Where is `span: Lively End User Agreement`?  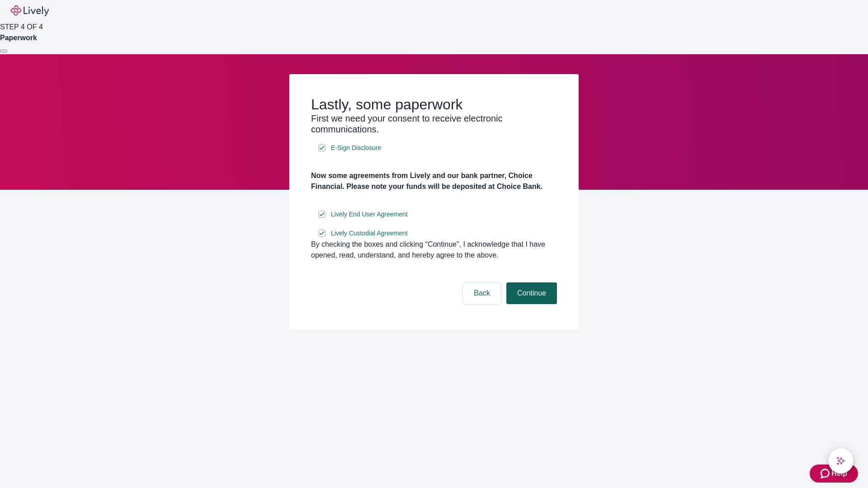
span: Lively End User Agreement is located at coordinates (370, 215).